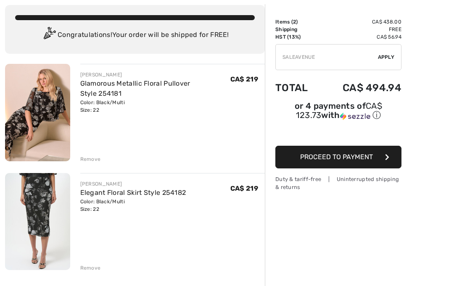 The width and height of the screenshot is (454, 286). Describe the element at coordinates (361, 37) in the screenshot. I see `td: CA$ 56.94` at that location.